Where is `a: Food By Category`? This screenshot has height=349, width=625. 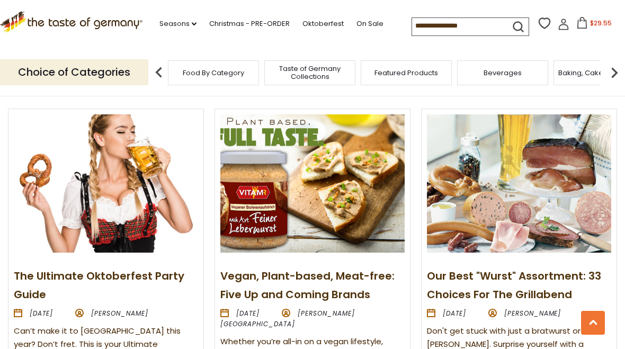 a: Food By Category is located at coordinates (214, 73).